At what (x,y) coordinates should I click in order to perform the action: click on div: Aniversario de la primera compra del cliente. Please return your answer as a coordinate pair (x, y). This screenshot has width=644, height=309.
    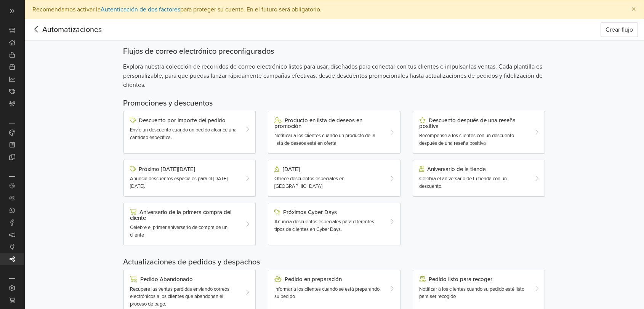
    Looking at the image, I should click on (184, 215).